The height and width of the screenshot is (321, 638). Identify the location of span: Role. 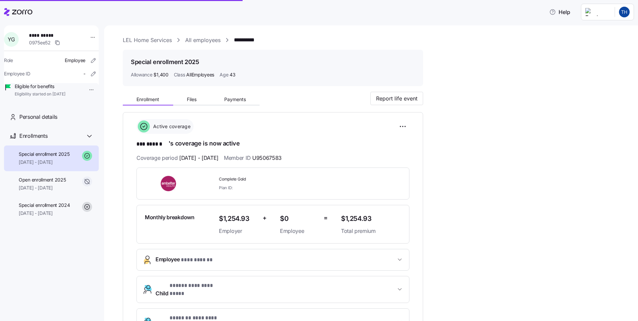
(8, 60).